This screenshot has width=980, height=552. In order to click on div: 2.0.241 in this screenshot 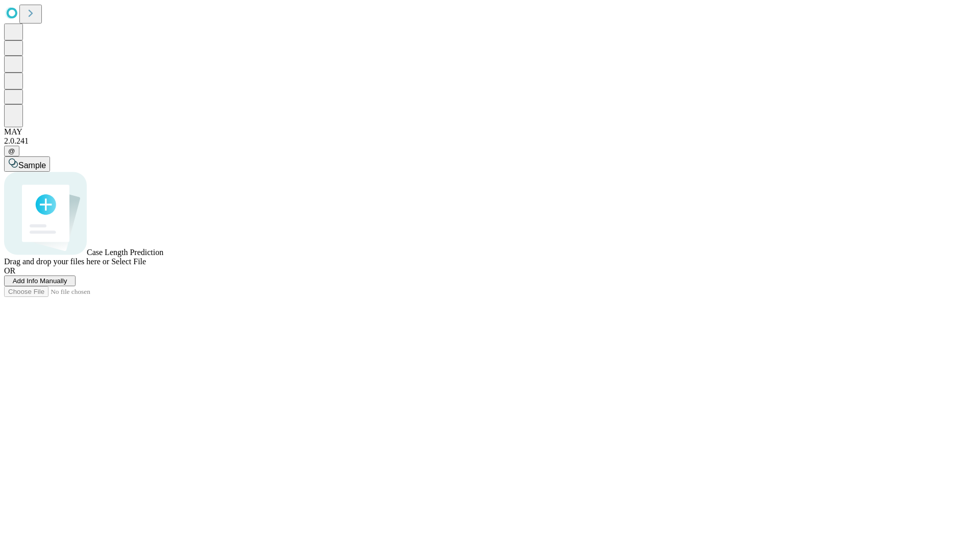, I will do `click(490, 141)`.